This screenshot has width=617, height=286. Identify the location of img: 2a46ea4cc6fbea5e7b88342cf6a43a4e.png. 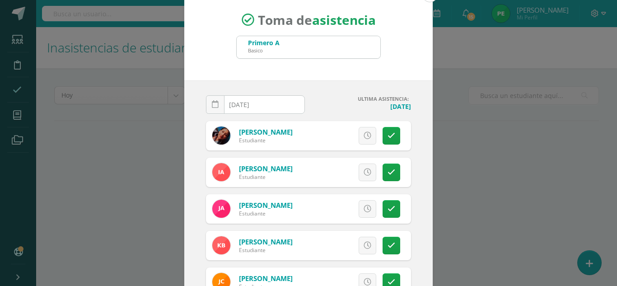
(221, 172).